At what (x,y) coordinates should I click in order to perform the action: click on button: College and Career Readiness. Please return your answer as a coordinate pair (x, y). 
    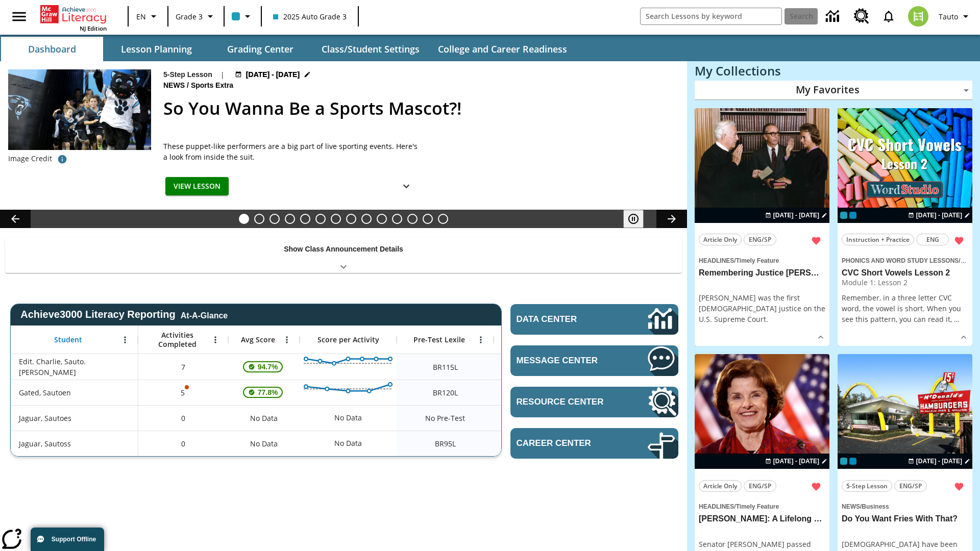
    Looking at the image, I should click on (502, 49).